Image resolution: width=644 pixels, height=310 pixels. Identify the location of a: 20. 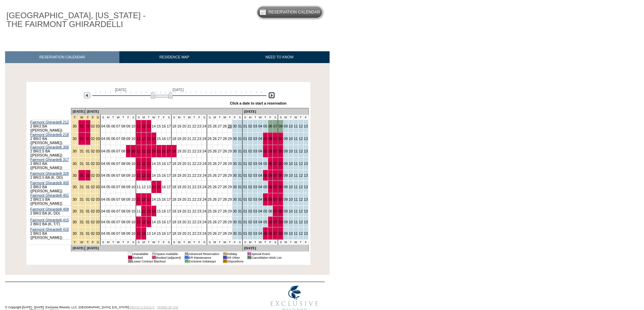
(184, 164).